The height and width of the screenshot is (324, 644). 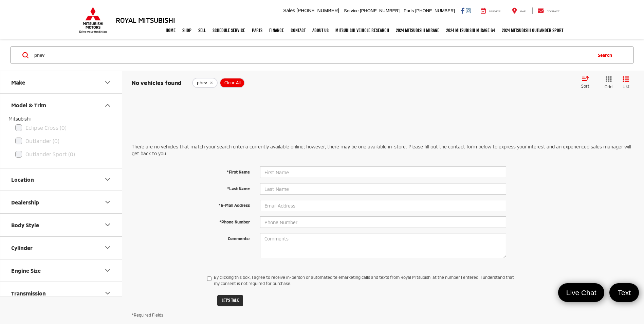 I want to click on form: Search by Make, Model, or Keyword, so click(x=312, y=55).